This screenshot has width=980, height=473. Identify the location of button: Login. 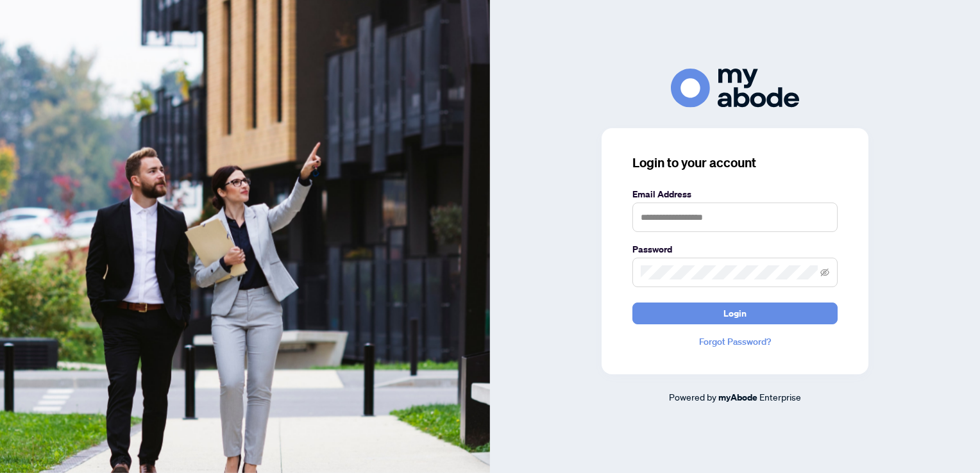
(735, 314).